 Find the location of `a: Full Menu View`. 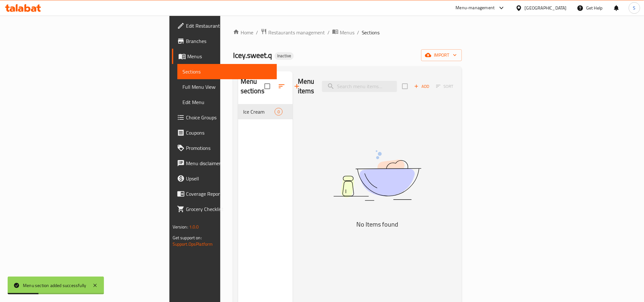

a: Full Menu View is located at coordinates (227, 87).